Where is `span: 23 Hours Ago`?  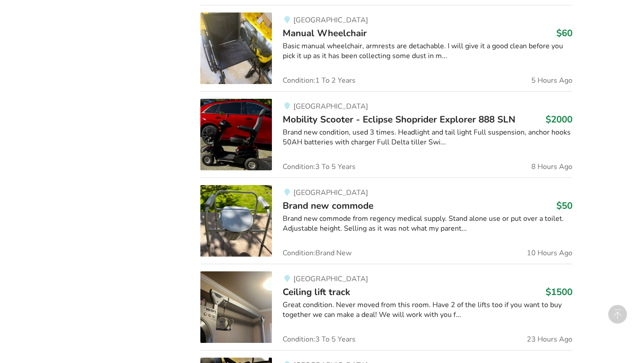
span: 23 Hours Ago is located at coordinates (549, 340).